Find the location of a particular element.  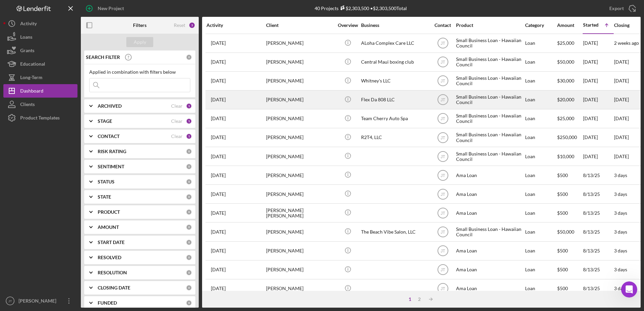

b: RESOLVED is located at coordinates (110, 258).